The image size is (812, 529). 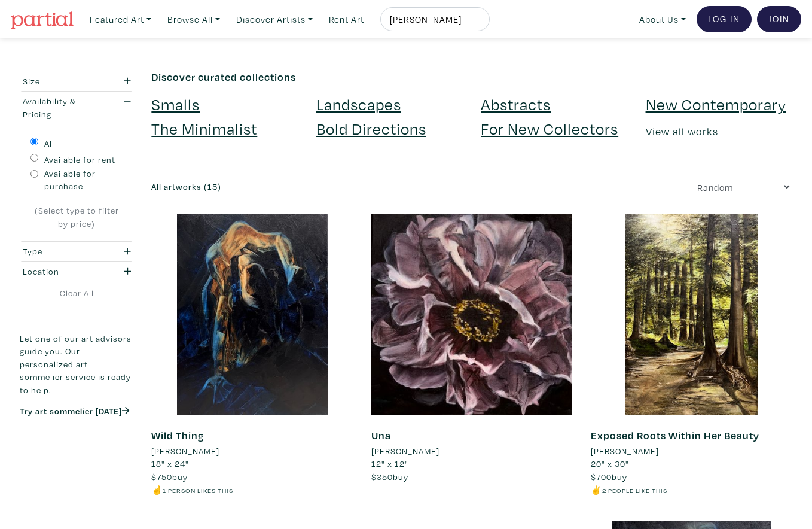 I want to click on label: Available for purchase, so click(x=84, y=180).